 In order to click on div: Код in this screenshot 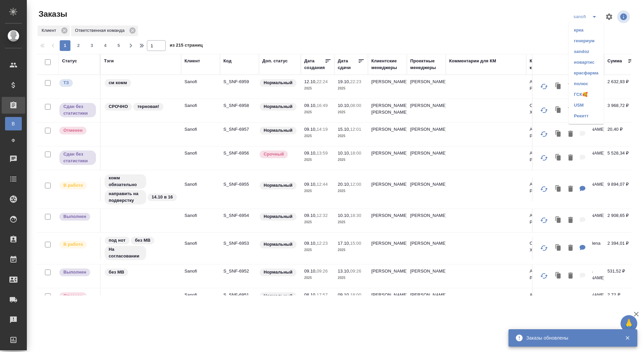, I will do `click(227, 61)`.